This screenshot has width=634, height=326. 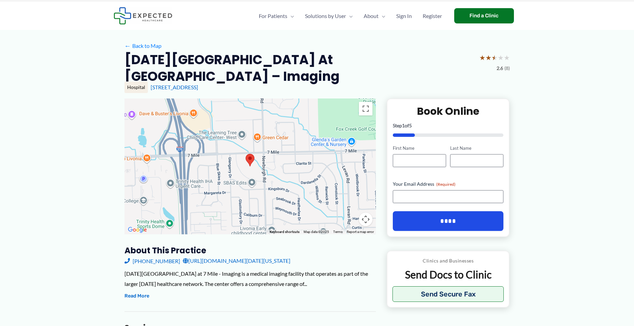 What do you see at coordinates (500, 68) in the screenshot?
I see `span: 2.6` at bounding box center [500, 68].